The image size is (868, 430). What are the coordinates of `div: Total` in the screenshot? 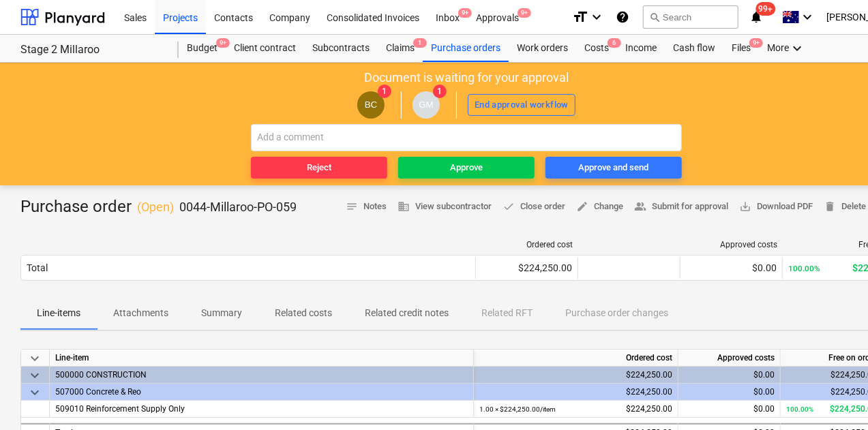 It's located at (37, 268).